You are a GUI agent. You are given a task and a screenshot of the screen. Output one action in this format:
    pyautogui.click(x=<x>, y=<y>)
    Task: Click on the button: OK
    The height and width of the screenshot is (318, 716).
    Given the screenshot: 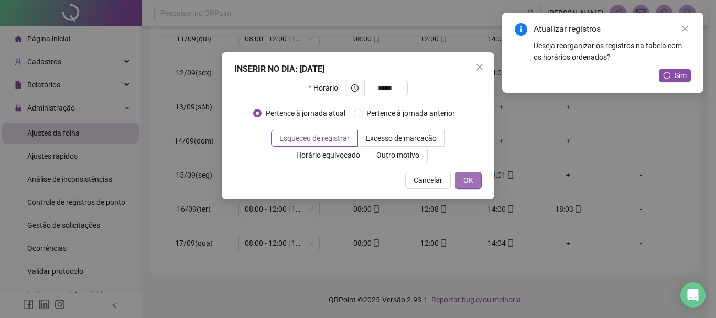 What is the action you would take?
    pyautogui.click(x=468, y=180)
    